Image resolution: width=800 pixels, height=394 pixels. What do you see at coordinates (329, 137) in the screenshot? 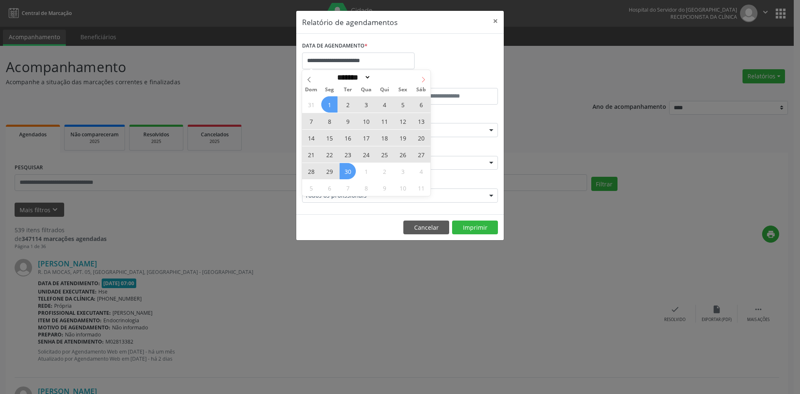
I see `span: Setembro 15, 2025` at bounding box center [329, 137].